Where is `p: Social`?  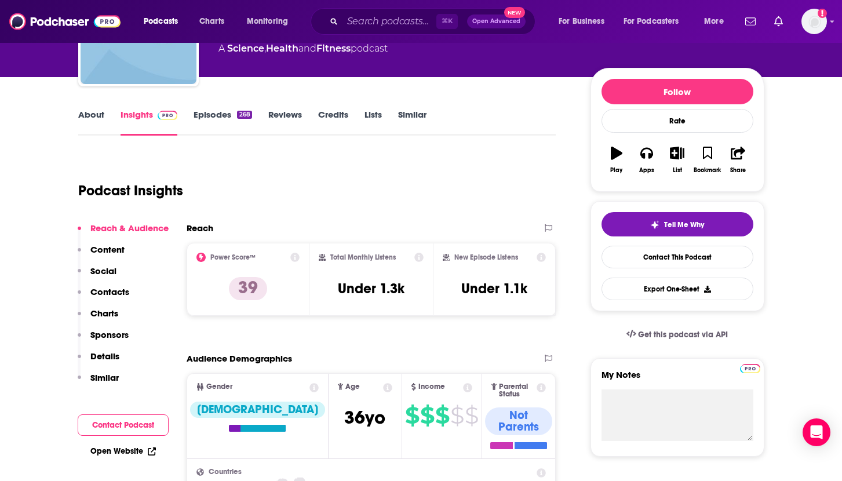
p: Social is located at coordinates (103, 271).